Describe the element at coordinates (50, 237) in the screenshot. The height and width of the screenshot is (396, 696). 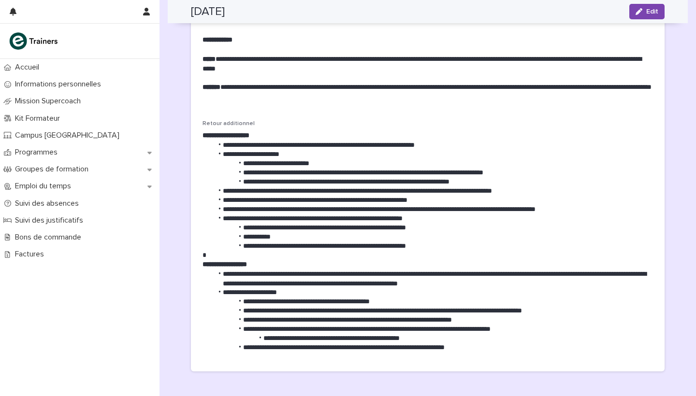
I see `p: Bons de commande` at that location.